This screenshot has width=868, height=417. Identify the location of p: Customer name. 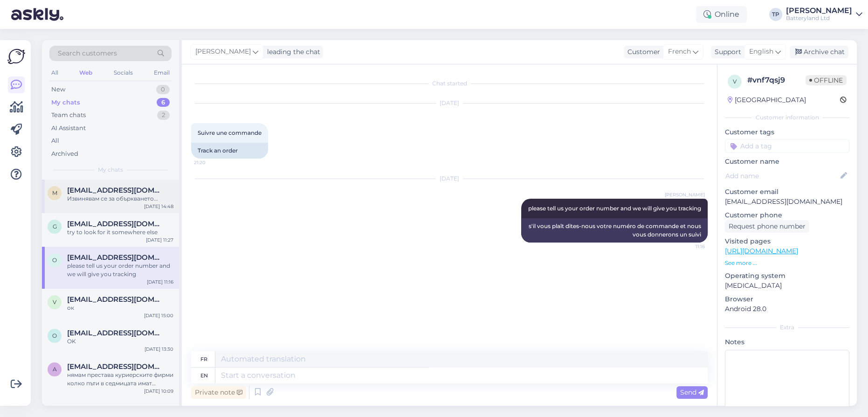
(787, 161).